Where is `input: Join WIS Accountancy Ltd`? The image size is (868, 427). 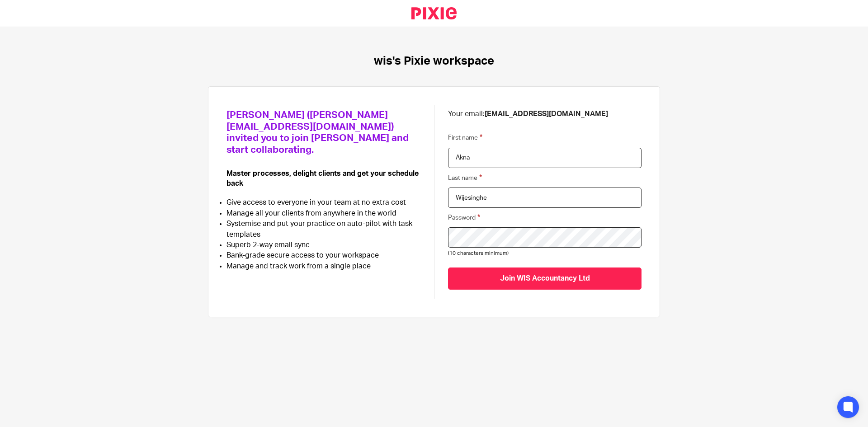
input: Join WIS Accountancy Ltd is located at coordinates (545, 278).